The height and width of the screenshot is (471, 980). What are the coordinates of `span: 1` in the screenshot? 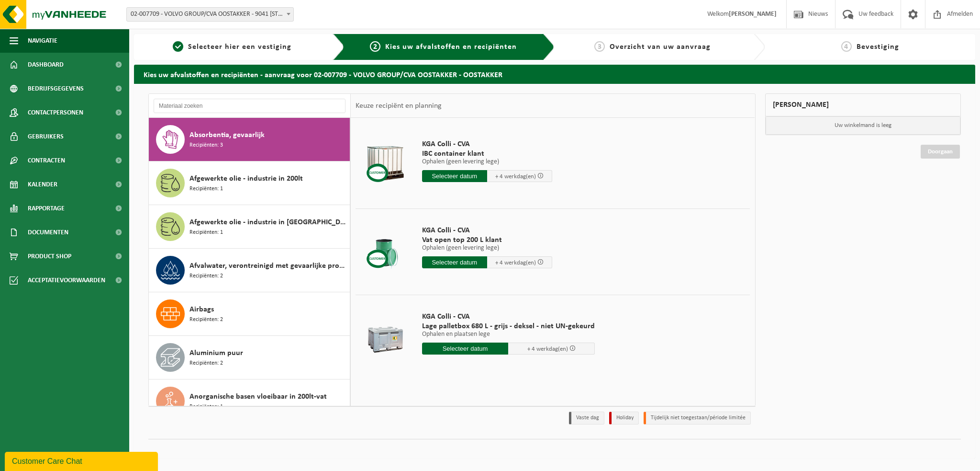 It's located at (178, 47).